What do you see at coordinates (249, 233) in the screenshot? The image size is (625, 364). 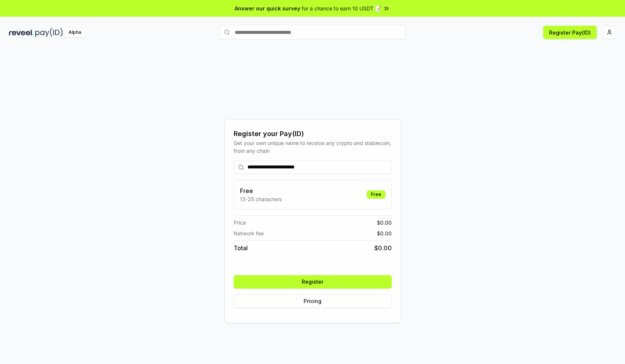 I see `span: Network fee` at bounding box center [249, 233].